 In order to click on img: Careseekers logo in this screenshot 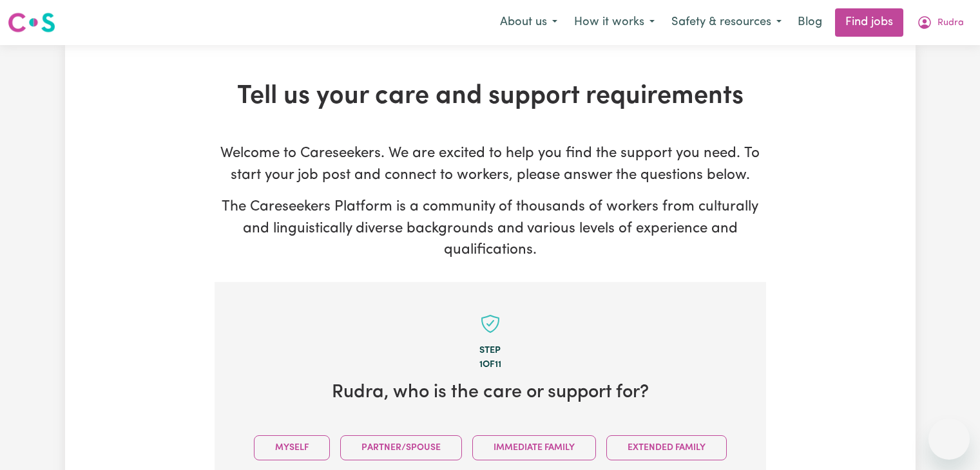, I will do `click(32, 22)`.